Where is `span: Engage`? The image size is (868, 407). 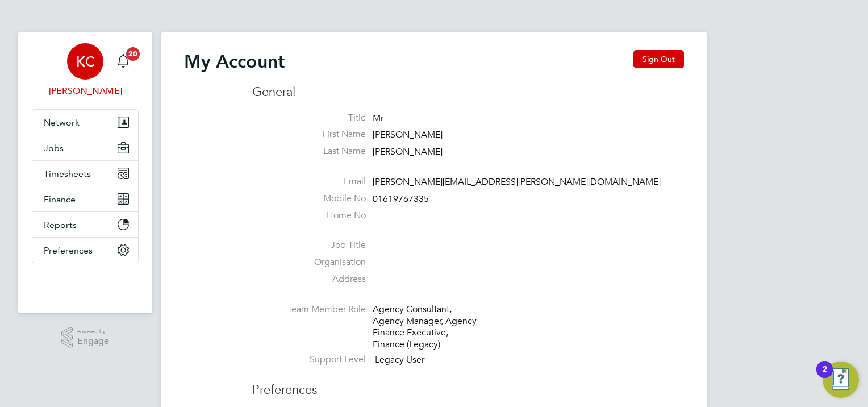
span: Engage is located at coordinates (93, 341).